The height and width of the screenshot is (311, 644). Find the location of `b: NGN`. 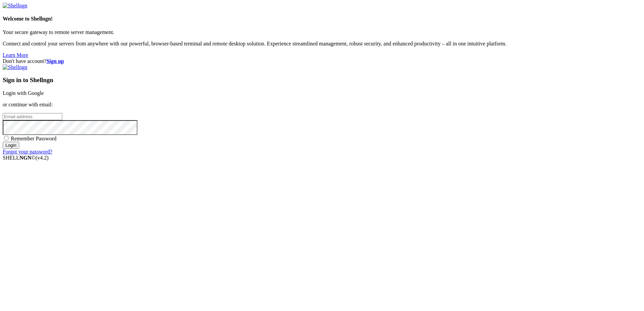

b: NGN is located at coordinates (25, 157).